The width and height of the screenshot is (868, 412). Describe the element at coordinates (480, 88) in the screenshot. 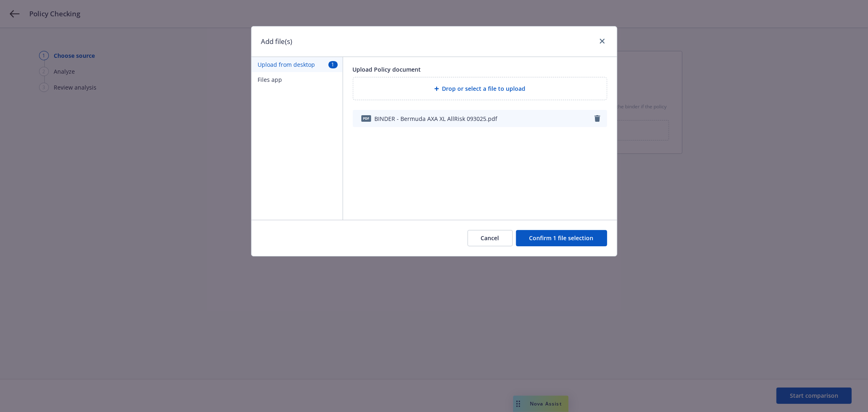

I see `div: Drop or select a file to upload` at that location.